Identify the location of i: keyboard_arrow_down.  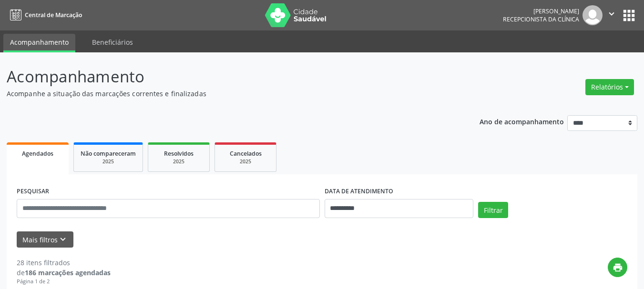
(63, 240).